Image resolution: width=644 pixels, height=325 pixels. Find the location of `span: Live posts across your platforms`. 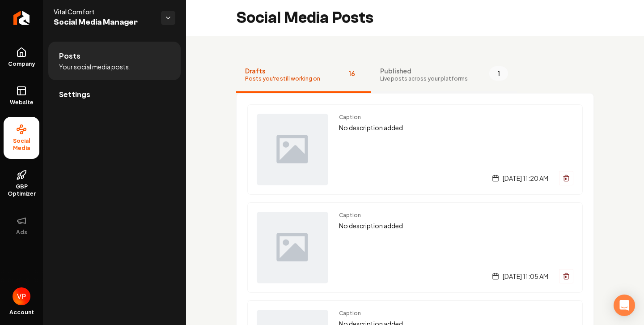

span: Live posts across your platforms is located at coordinates (424, 79).